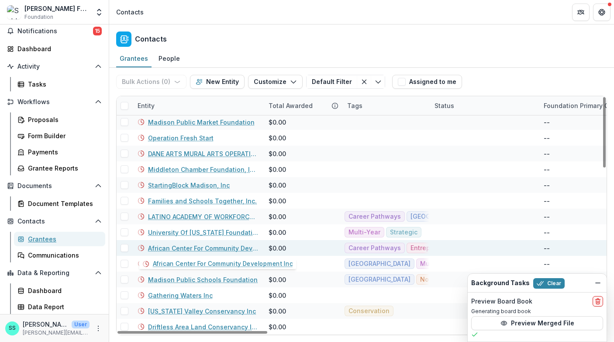  Describe the element at coordinates (97, 31) in the screenshot. I see `span: 15` at that location.